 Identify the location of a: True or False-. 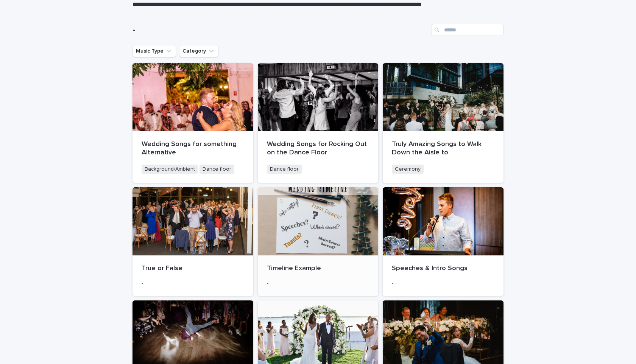
(193, 241).